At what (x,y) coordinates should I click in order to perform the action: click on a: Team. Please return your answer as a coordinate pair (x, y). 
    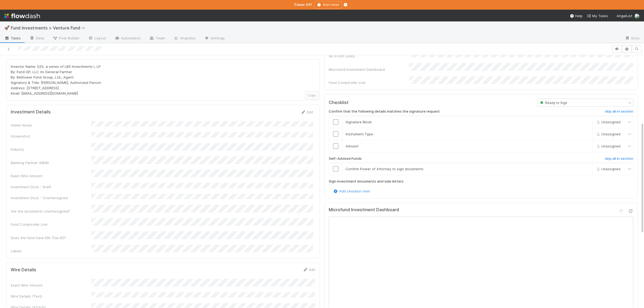
    Looking at the image, I should click on (157, 39).